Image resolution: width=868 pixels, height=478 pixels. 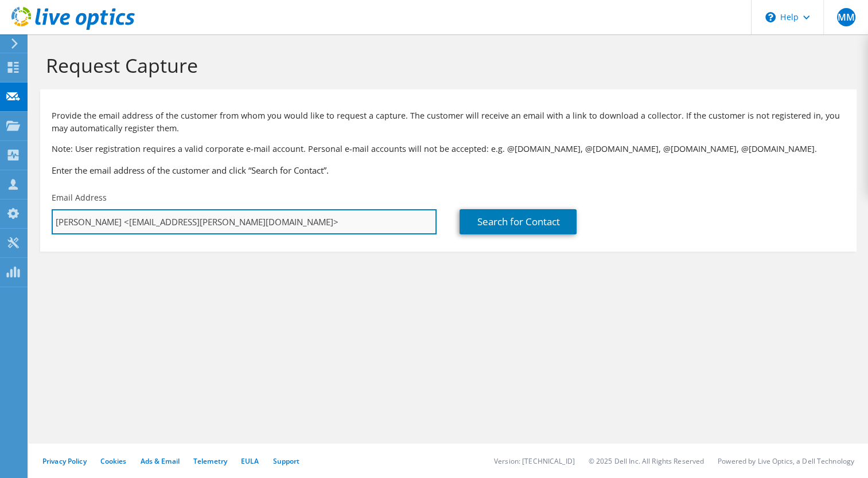 I want to click on a: Cookies, so click(x=114, y=461).